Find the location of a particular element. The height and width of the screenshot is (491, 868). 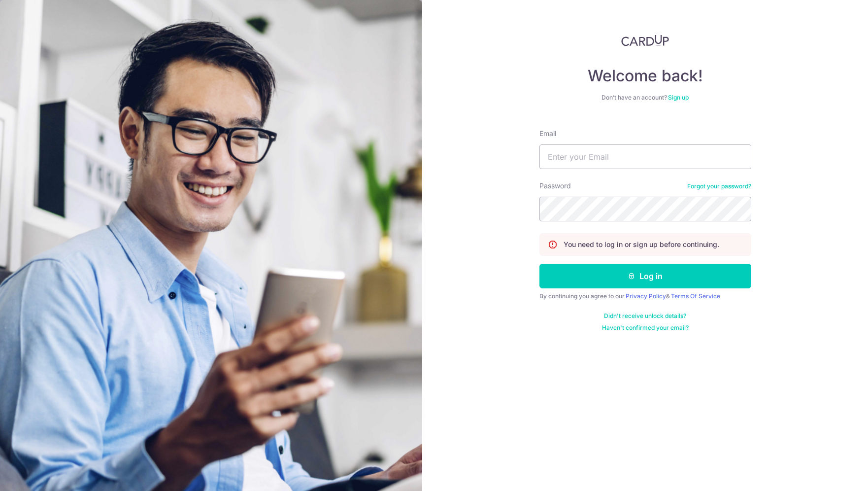

a: Privacy Policy is located at coordinates (646, 296).